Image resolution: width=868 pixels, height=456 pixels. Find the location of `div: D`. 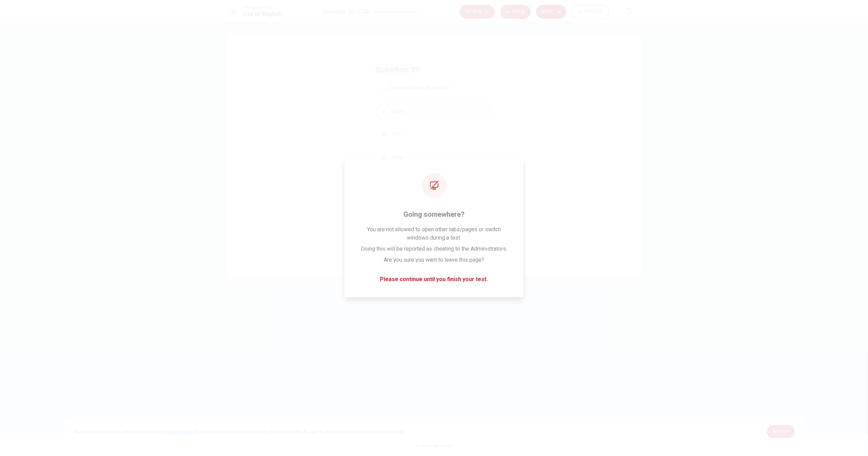

div: D is located at coordinates (384, 180).